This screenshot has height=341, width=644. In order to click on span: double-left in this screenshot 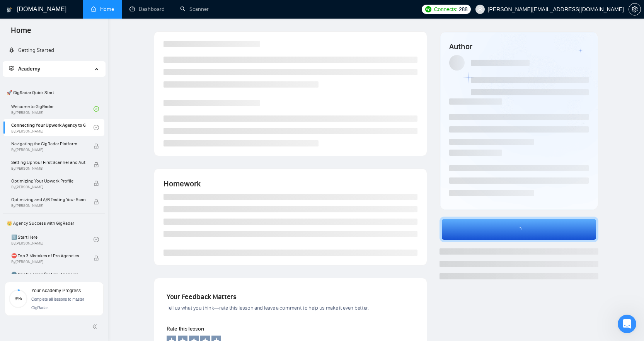, I will do `click(96, 326)`.